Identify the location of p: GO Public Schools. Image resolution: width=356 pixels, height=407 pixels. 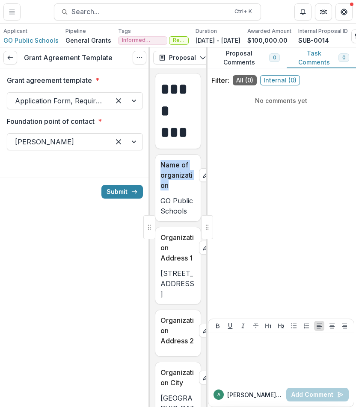
(178, 206).